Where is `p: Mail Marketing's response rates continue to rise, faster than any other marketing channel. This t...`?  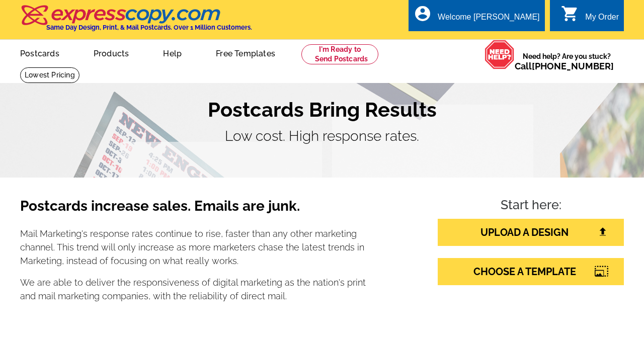
p: Mail Marketing's response rates continue to rise, faster than any other marketing channel. This t... is located at coordinates (193, 247).